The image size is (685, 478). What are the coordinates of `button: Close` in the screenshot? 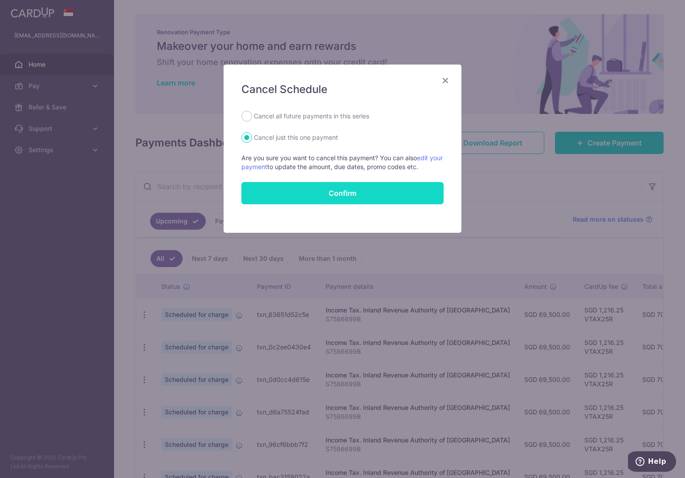 It's located at (445, 81).